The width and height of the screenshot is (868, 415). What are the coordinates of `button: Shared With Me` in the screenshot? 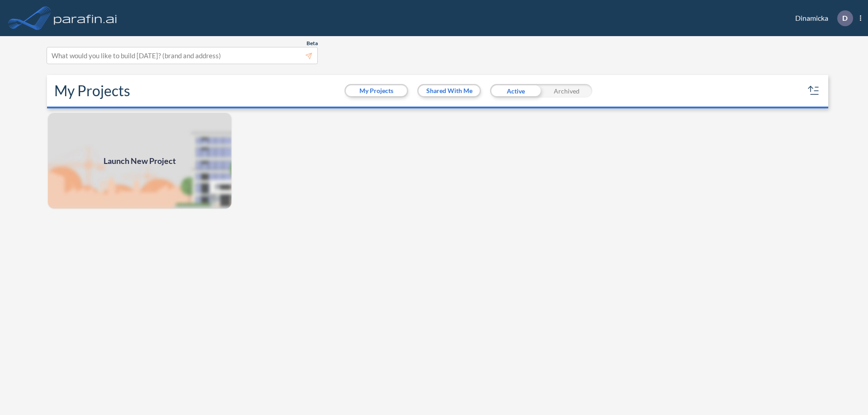 It's located at (449, 91).